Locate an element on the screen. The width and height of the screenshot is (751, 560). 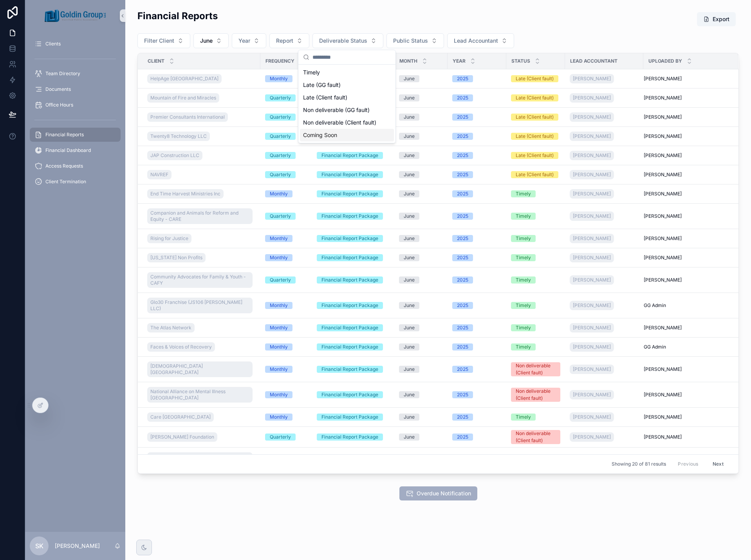
span: Lead Accountant is located at coordinates (476, 41).